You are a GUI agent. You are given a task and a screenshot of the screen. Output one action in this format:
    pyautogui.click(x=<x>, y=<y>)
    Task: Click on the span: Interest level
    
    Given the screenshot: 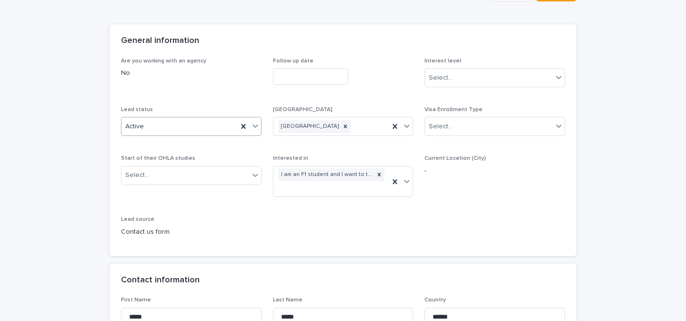 What is the action you would take?
    pyautogui.click(x=443, y=61)
    